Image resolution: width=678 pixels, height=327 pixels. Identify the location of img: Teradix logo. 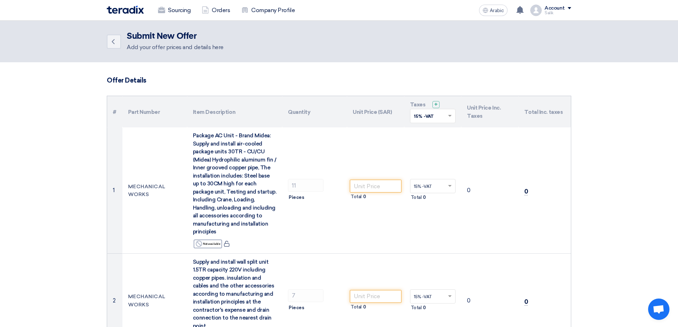
(125, 10).